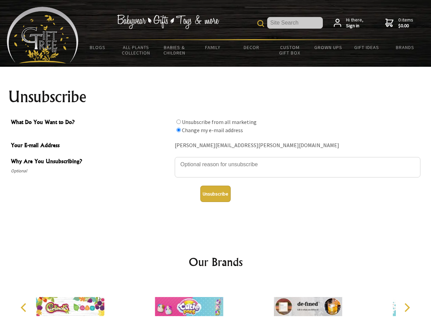 The height and width of the screenshot is (327, 431). I want to click on a: Brands, so click(405, 47).